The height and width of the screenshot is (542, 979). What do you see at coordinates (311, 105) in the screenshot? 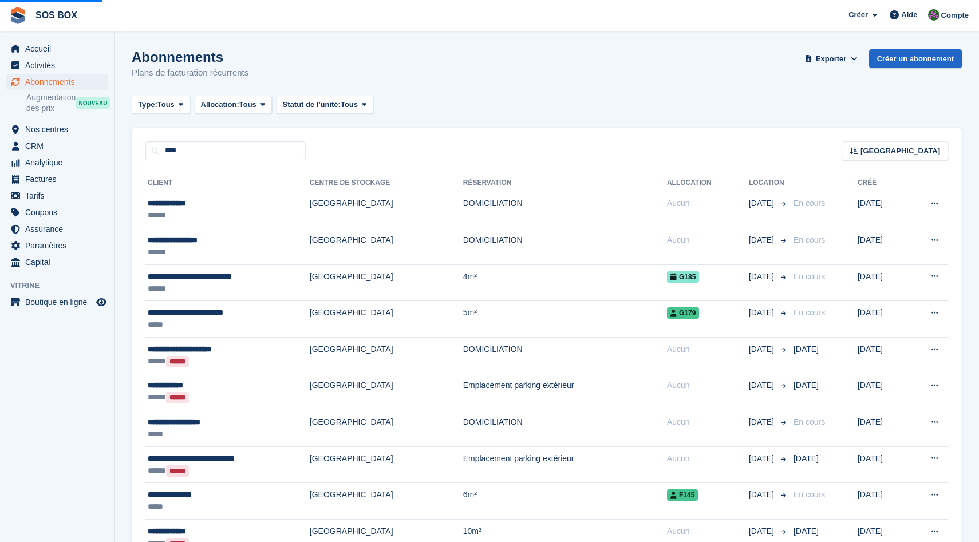
I see `span: Statut de l'unité:` at bounding box center [311, 105].